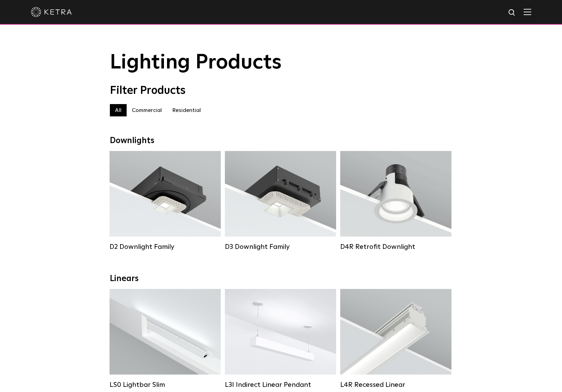  I want to click on label: All, so click(118, 110).